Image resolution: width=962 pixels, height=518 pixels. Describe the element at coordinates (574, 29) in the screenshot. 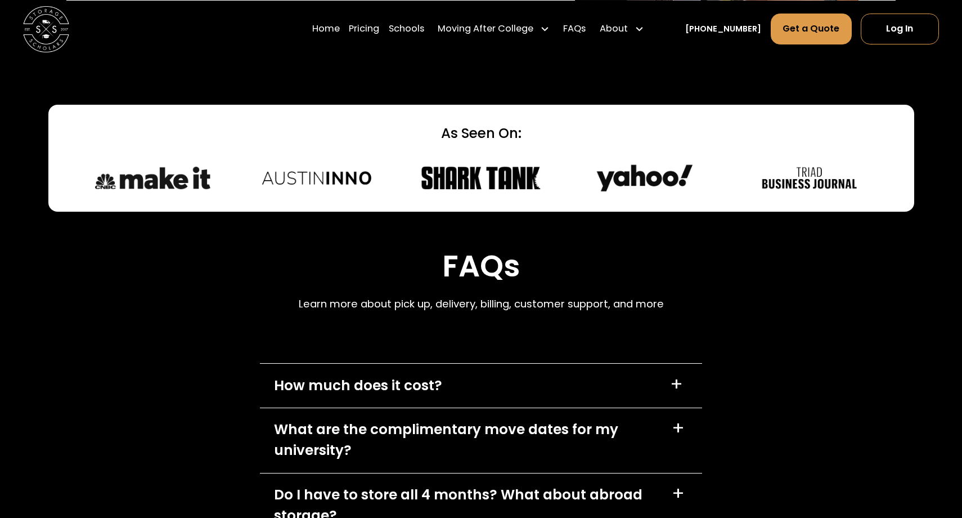

I see `a: FAQs` at that location.